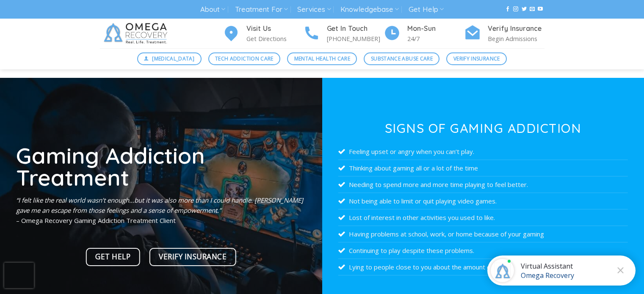 This screenshot has height=294, width=644. Describe the element at coordinates (275, 38) in the screenshot. I see `p: Get Directions` at that location.